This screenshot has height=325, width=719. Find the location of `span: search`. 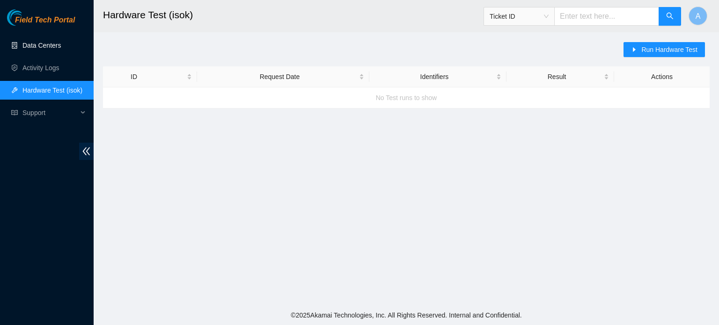

span: search is located at coordinates (670, 16).